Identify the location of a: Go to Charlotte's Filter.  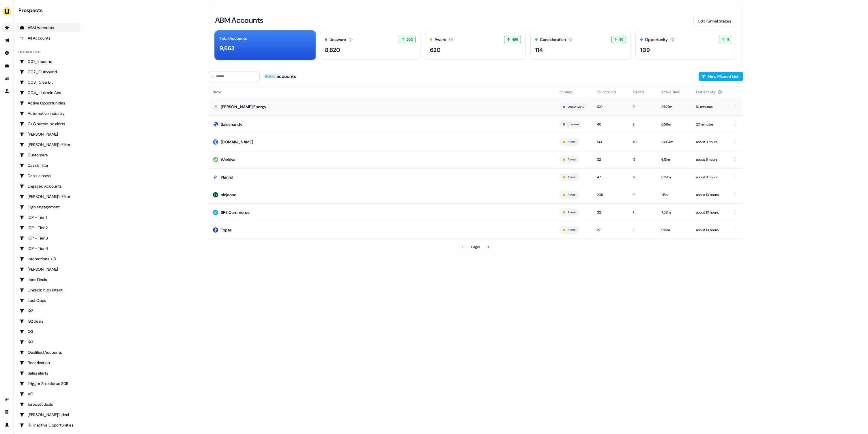
(48, 144).